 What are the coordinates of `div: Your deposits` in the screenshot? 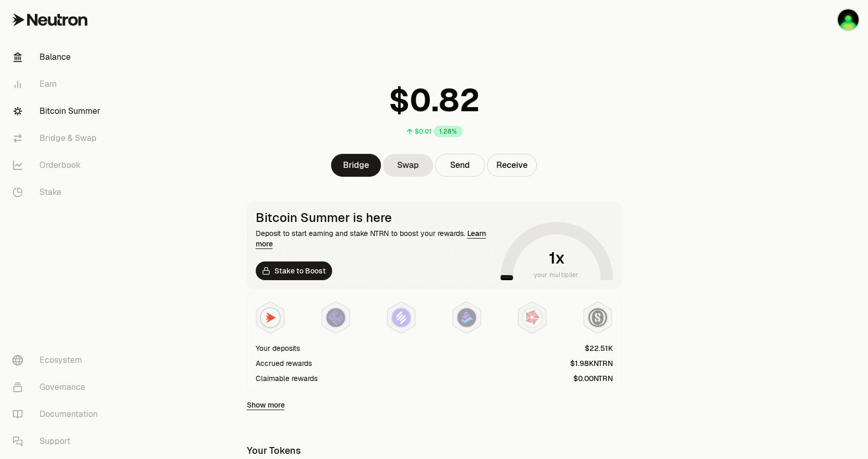 It's located at (277, 348).